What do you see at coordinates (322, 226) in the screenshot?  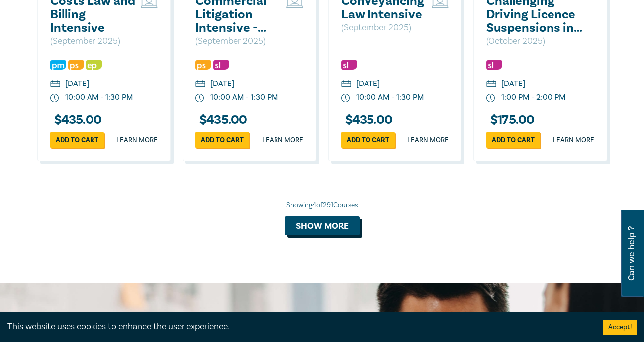 I see `button: Show more` at bounding box center [322, 226].